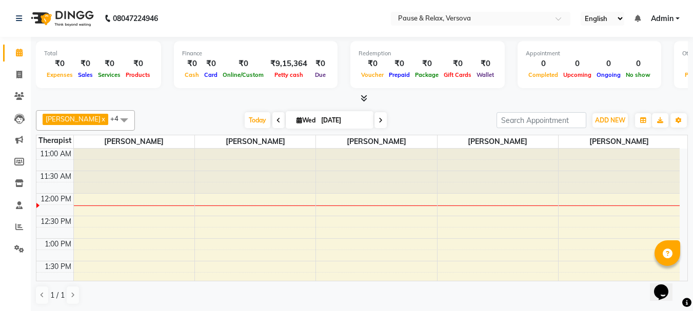 The width and height of the screenshot is (693, 311). What do you see at coordinates (344, 121) in the screenshot?
I see `input: 2025-09-03` at bounding box center [344, 121].